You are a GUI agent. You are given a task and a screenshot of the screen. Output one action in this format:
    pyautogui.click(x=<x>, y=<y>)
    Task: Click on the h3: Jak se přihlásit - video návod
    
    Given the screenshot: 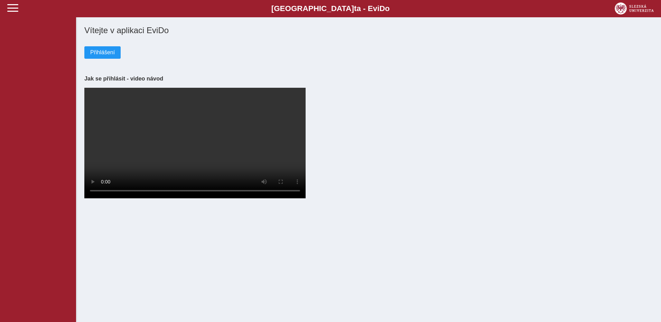 What is the action you would take?
    pyautogui.click(x=369, y=79)
    